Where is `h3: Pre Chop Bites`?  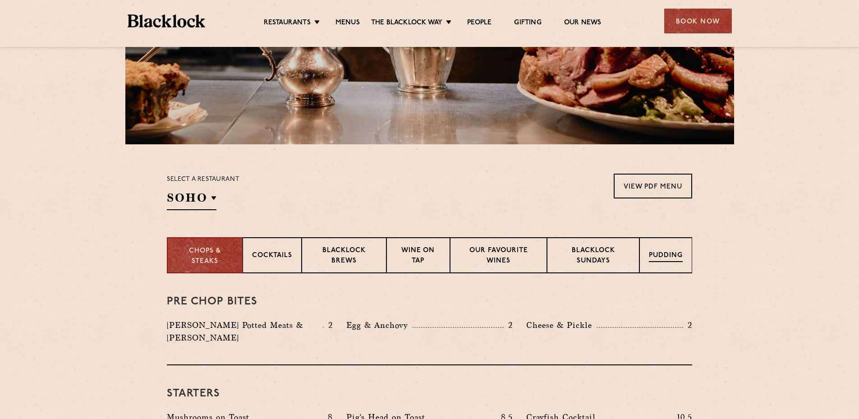
h3: Pre Chop Bites is located at coordinates (429, 302).